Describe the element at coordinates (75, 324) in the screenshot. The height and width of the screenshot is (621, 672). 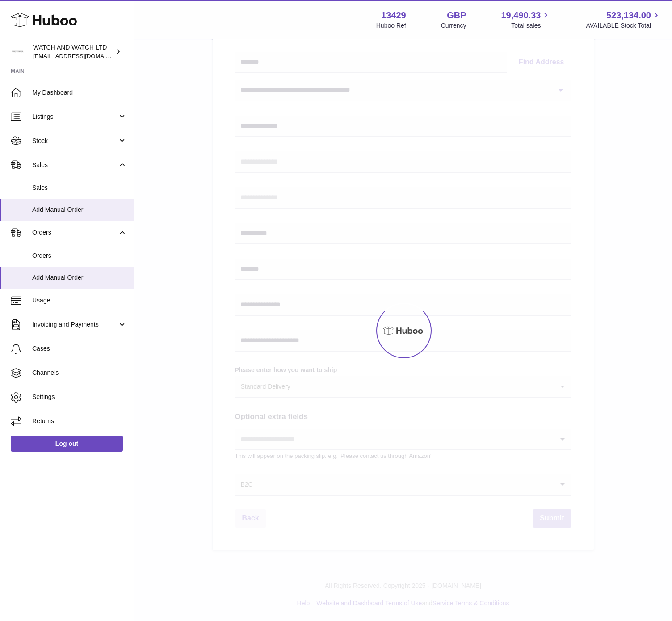
I see `span: Invoicing and Payments` at that location.